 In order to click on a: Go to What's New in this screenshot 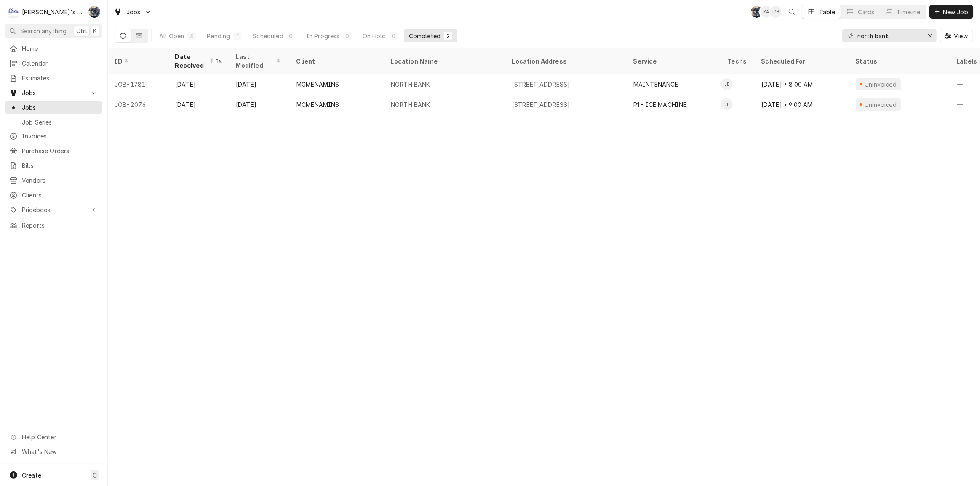, I will do `click(53, 452)`.